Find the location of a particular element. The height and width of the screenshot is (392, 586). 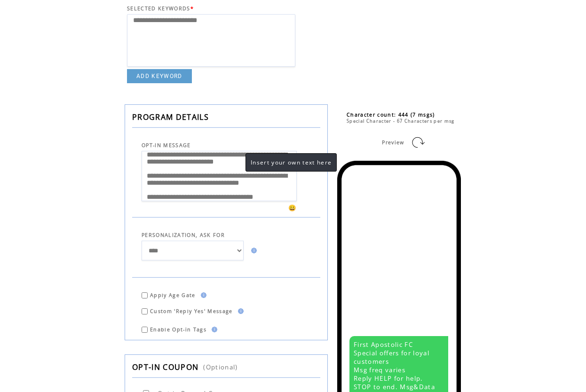

span: (Optional) is located at coordinates (220, 367).